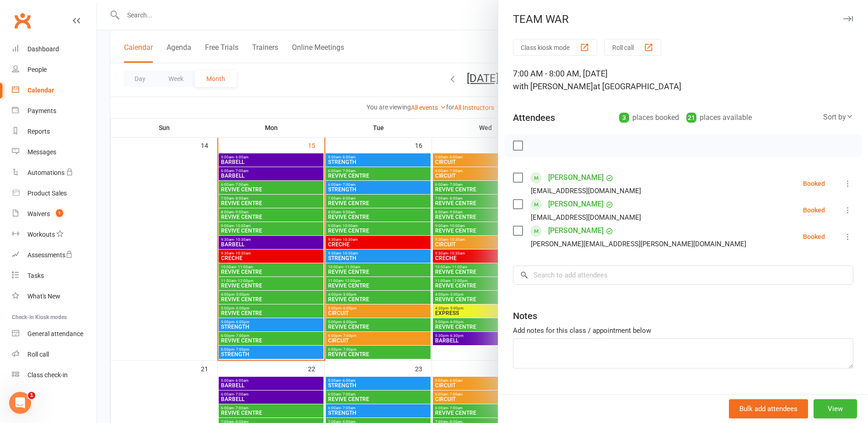  What do you see at coordinates (54, 255) in the screenshot?
I see `a: Assessments` at bounding box center [54, 255].